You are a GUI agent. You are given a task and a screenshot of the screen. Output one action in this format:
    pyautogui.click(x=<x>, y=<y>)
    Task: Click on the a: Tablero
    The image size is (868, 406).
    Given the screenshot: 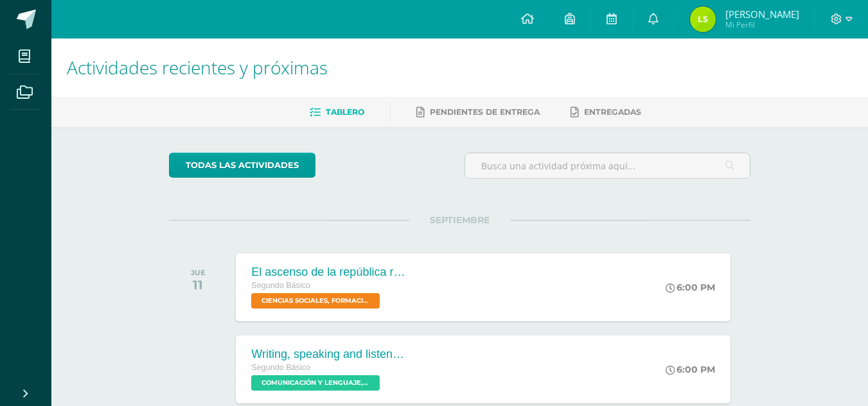 What is the action you would take?
    pyautogui.click(x=337, y=112)
    